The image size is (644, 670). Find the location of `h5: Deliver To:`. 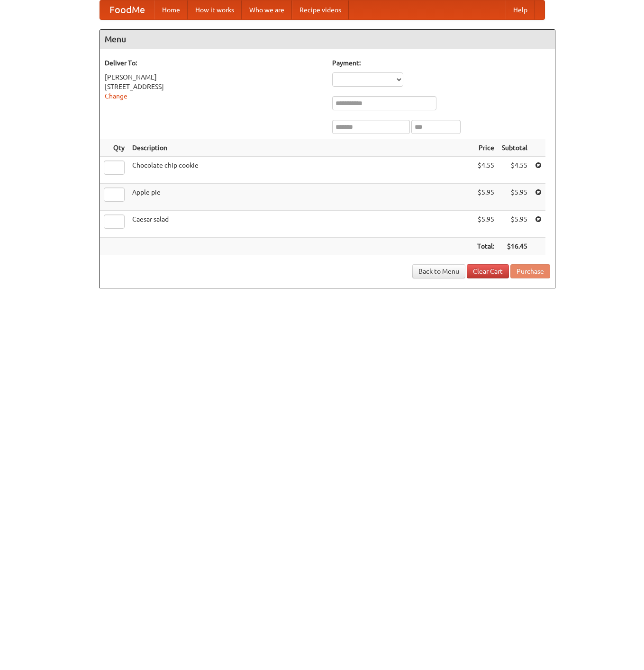

h5: Deliver To: is located at coordinates (214, 63).